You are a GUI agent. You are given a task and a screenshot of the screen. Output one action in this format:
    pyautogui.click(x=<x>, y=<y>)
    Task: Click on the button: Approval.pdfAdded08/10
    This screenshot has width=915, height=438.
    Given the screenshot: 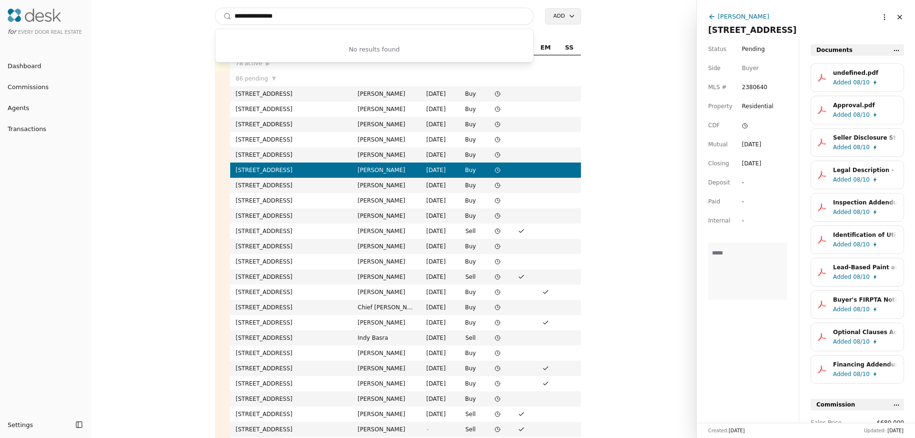 What is the action you would take?
    pyautogui.click(x=857, y=110)
    